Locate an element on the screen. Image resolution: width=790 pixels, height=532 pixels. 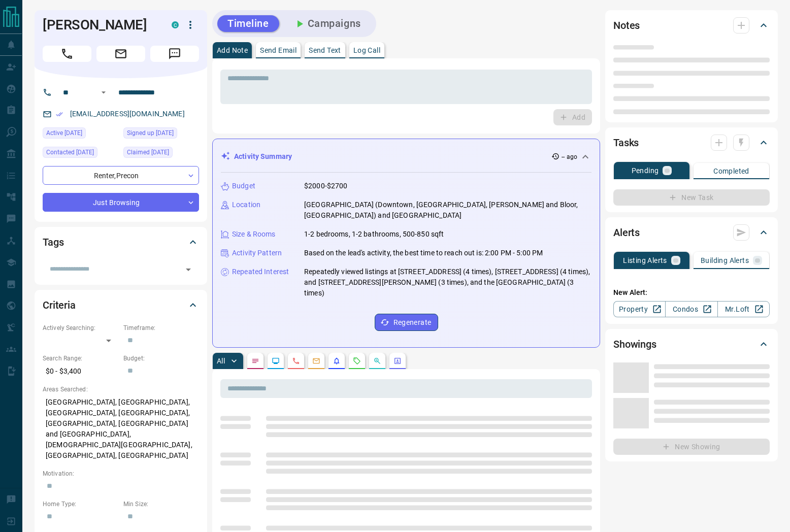
p: All is located at coordinates (221, 361).